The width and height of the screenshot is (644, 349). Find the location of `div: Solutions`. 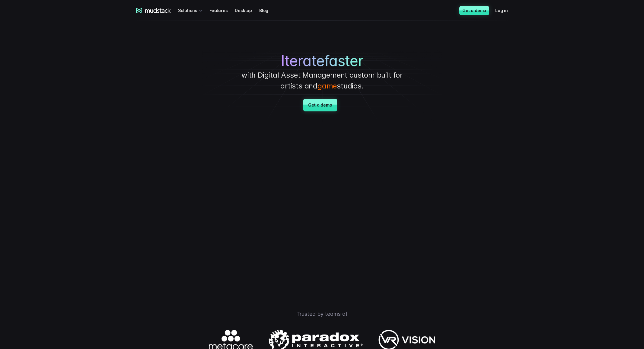

div: Solutions is located at coordinates (191, 10).